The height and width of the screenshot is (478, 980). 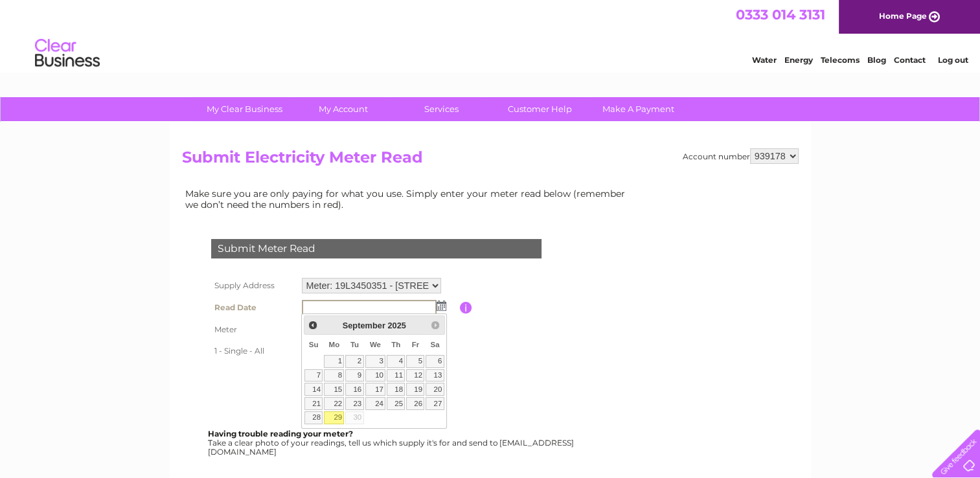 I want to click on a: Blog, so click(x=876, y=60).